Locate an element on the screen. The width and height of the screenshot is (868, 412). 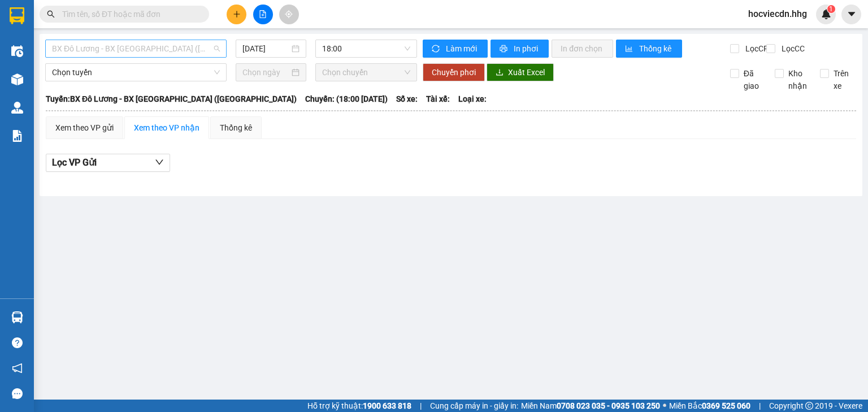
span: bar-chart is located at coordinates (629, 49).